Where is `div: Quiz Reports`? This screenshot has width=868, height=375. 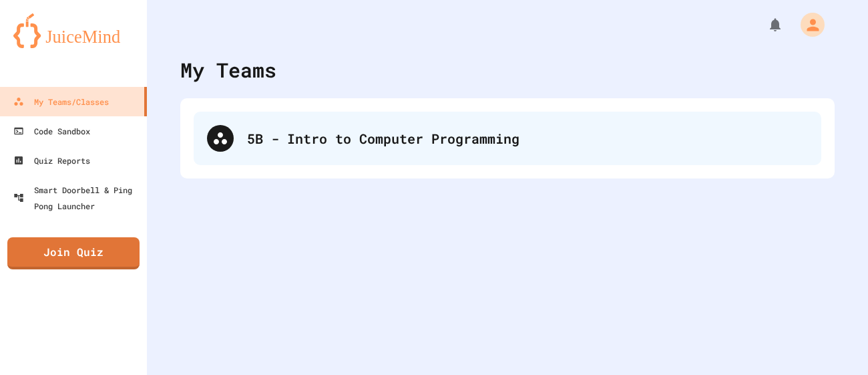
div: Quiz Reports is located at coordinates (52, 160).